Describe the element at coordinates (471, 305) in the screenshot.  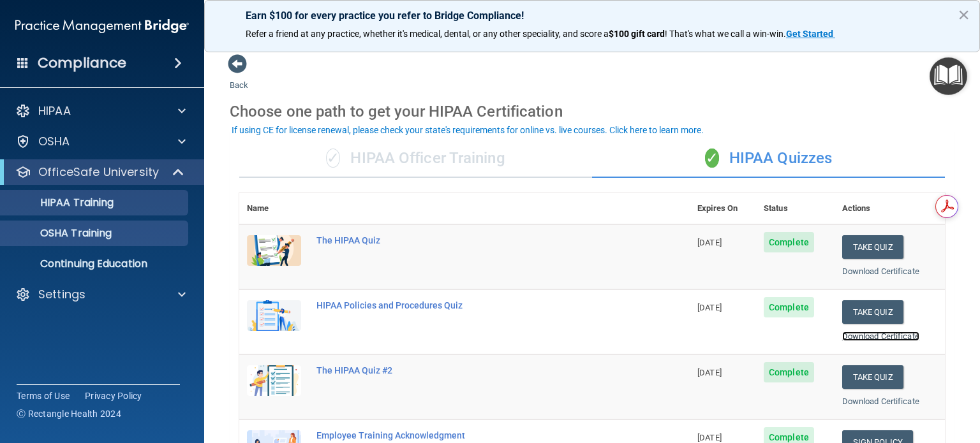
I see `div: HIPAA Policies and Procedures Quiz` at that location.